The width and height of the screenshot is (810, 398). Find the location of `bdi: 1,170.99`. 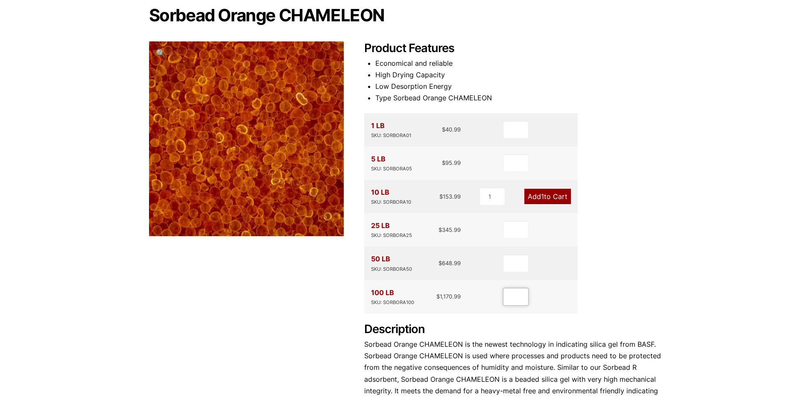

bdi: 1,170.99 is located at coordinates (448, 296).